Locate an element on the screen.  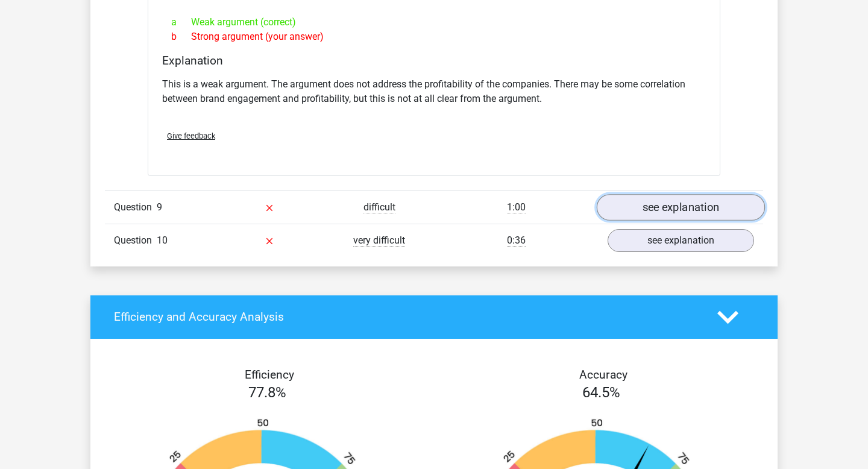
h4: Efficiency and Accuracy Analysis is located at coordinates (406, 316).